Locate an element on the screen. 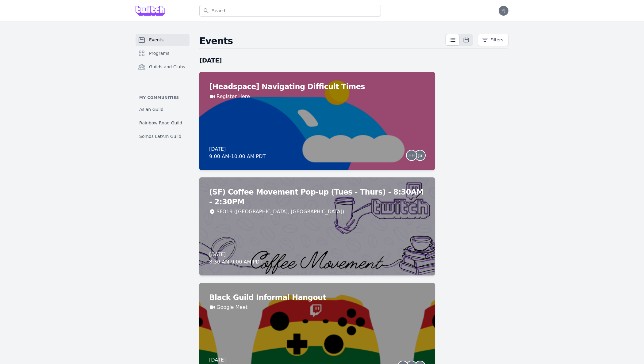  button: YJ is located at coordinates (503, 11).